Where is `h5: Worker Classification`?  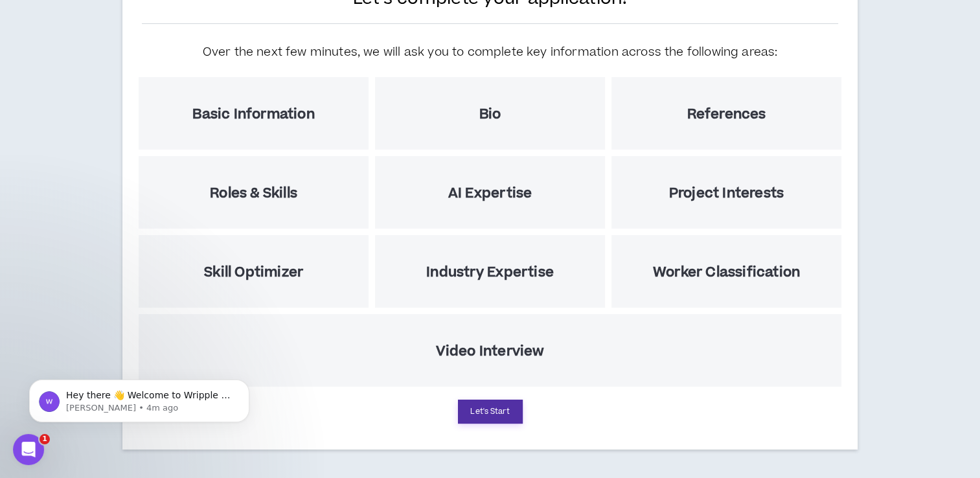 h5: Worker Classification is located at coordinates (726, 272).